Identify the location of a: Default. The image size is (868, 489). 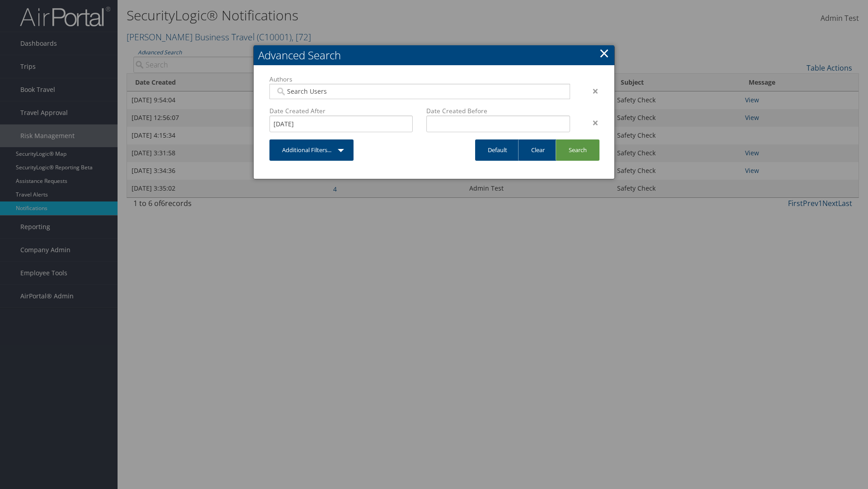
(497, 150).